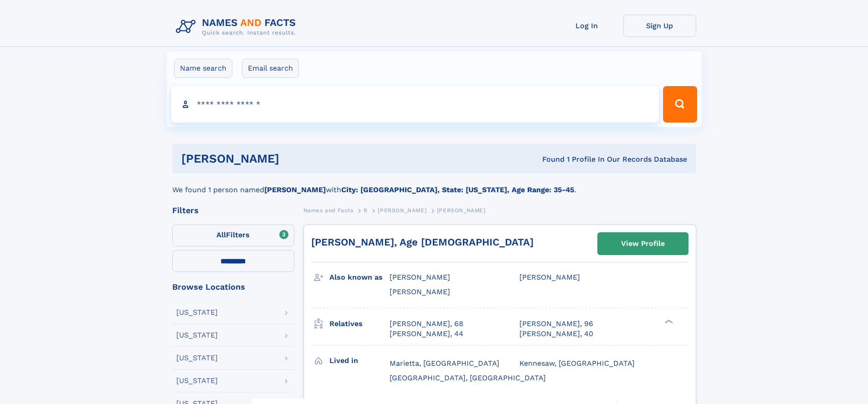 The image size is (868, 404). I want to click on div: Filters, so click(234, 211).